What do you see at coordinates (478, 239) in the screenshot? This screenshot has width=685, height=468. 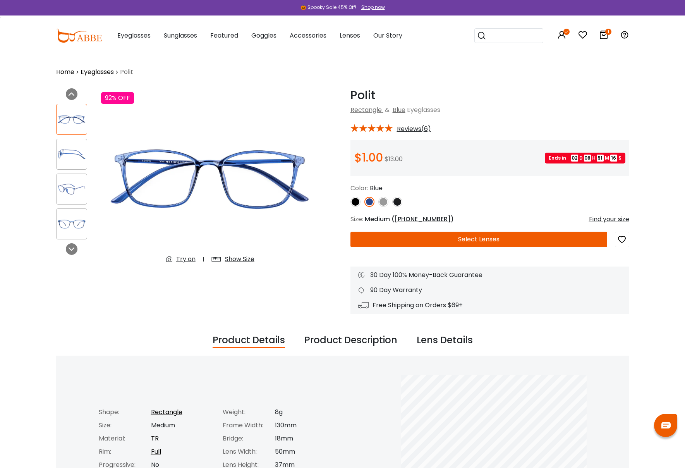 I see `button: Select Lenses` at bounding box center [478, 239].